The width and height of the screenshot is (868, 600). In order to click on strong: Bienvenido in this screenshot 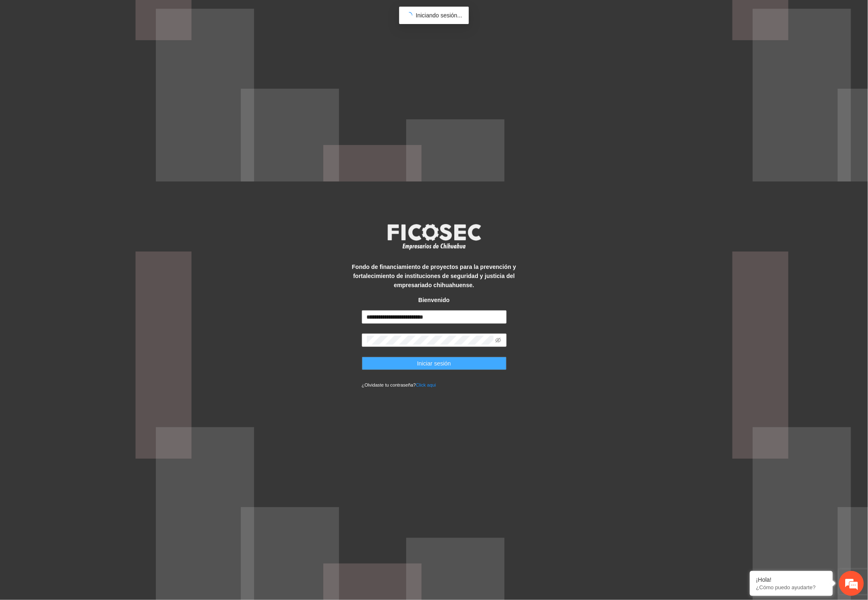, I will do `click(433, 300)`.